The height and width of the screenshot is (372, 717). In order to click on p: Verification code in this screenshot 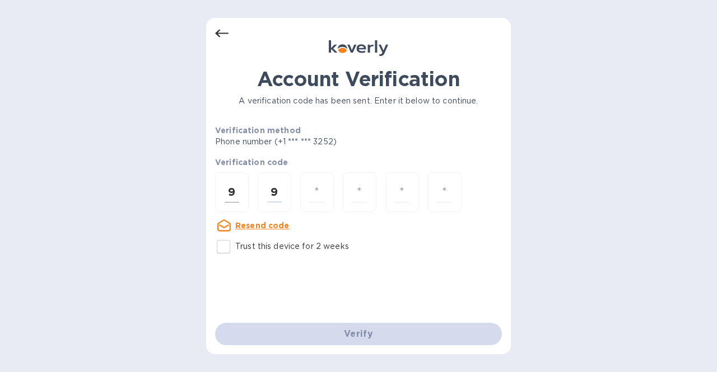, I will do `click(358, 162)`.